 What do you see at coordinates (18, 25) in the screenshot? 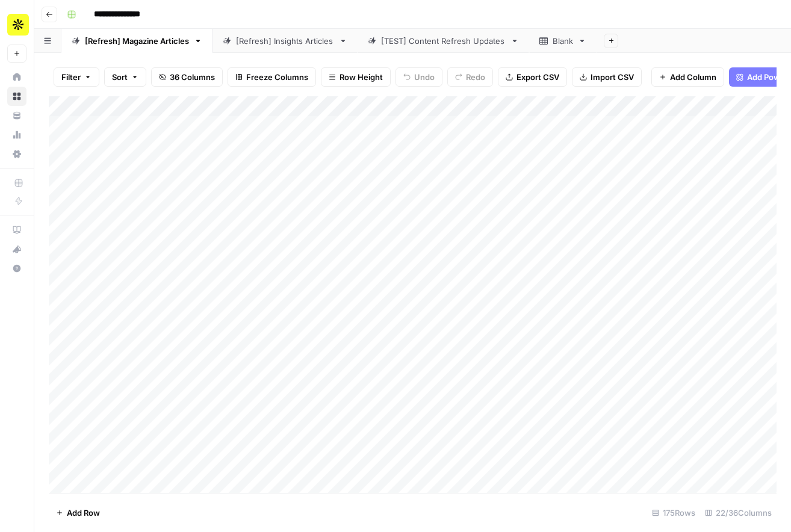
I see `img: Apollo Logo` at bounding box center [18, 25].